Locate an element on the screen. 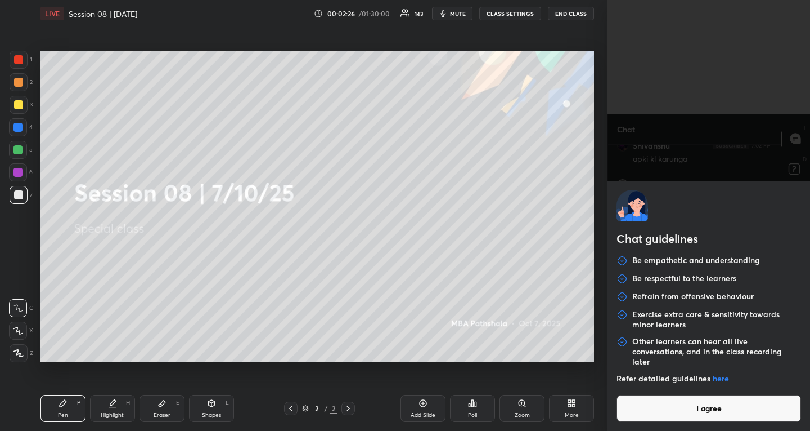  div: LIVE is located at coordinates (52, 14).